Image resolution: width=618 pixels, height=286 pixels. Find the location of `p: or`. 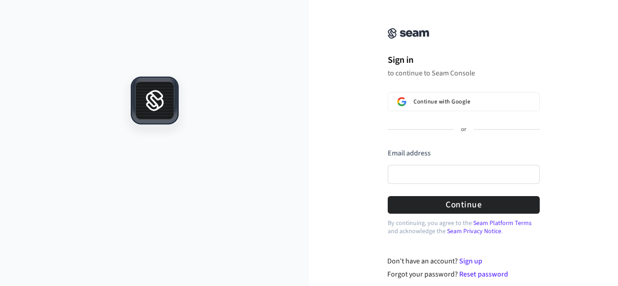

p: or is located at coordinates (463, 130).